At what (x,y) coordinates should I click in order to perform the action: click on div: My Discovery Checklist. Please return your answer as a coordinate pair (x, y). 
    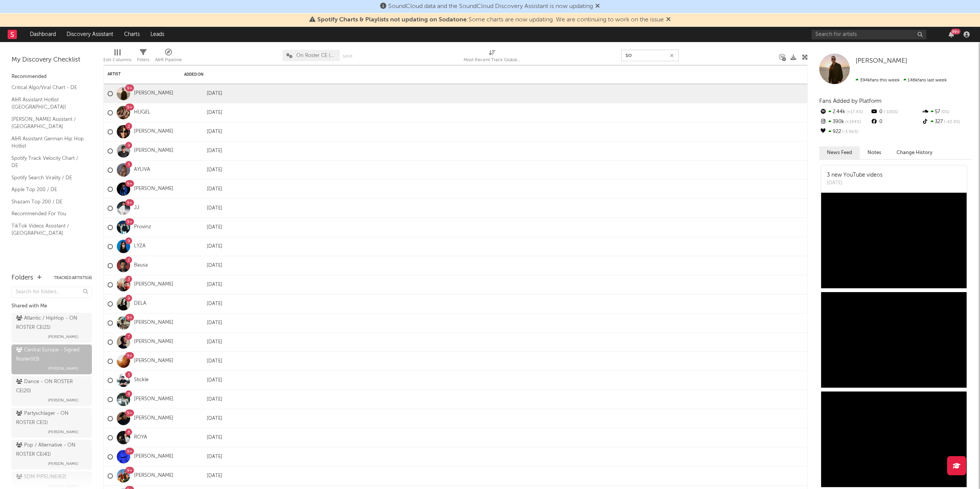
    Looking at the image, I should click on (52, 61).